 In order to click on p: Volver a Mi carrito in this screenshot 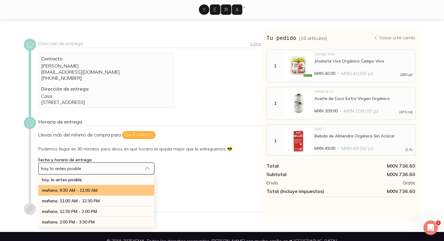, I will do `click(397, 38)`.